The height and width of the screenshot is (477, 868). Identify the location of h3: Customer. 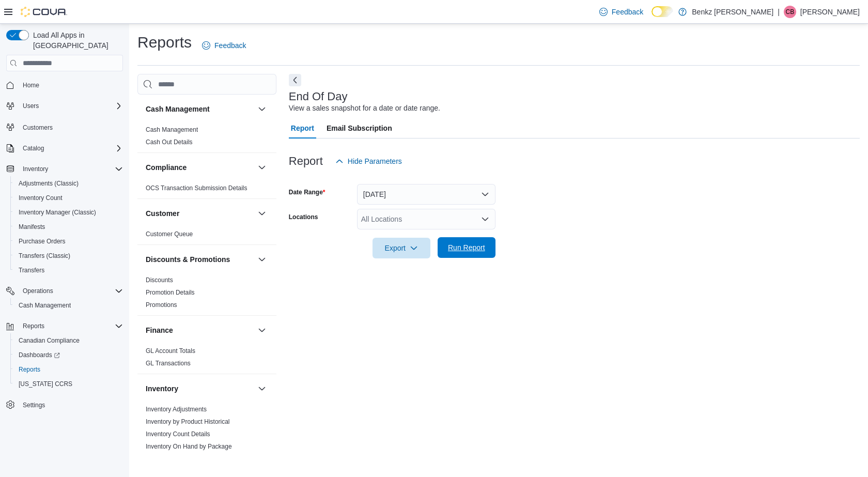
(162, 213).